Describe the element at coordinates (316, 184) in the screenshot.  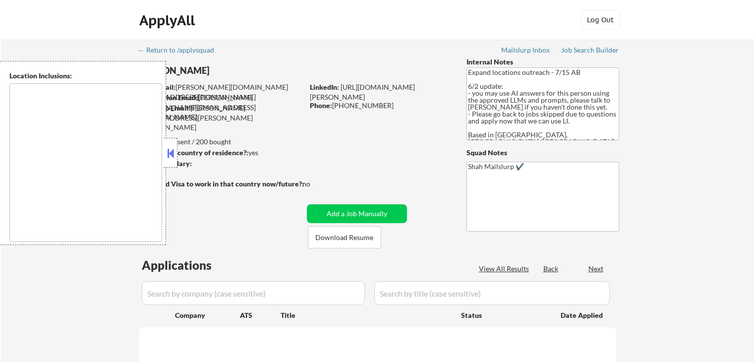
I see `div: no` at that location.